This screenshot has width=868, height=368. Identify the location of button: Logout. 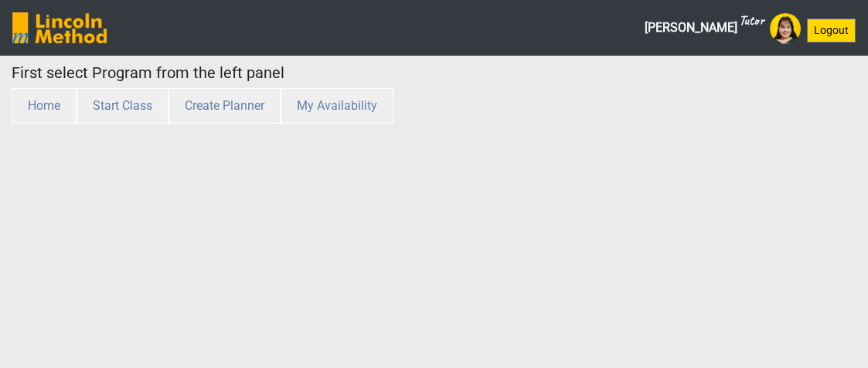
(831, 30).